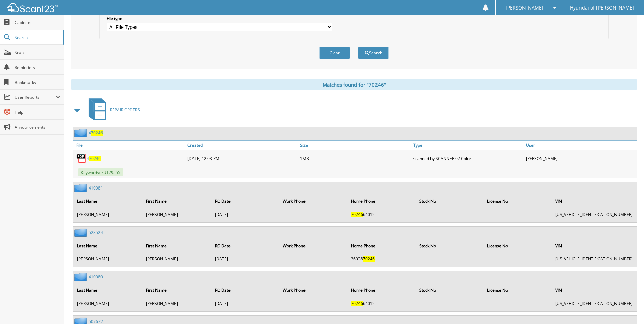 This screenshot has height=324, width=644. What do you see at coordinates (96, 232) in the screenshot?
I see `a: 523524` at bounding box center [96, 232].